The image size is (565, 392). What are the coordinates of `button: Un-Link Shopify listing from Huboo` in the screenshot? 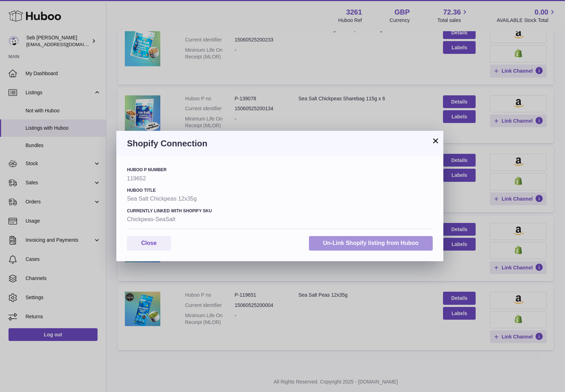 It's located at (371, 243).